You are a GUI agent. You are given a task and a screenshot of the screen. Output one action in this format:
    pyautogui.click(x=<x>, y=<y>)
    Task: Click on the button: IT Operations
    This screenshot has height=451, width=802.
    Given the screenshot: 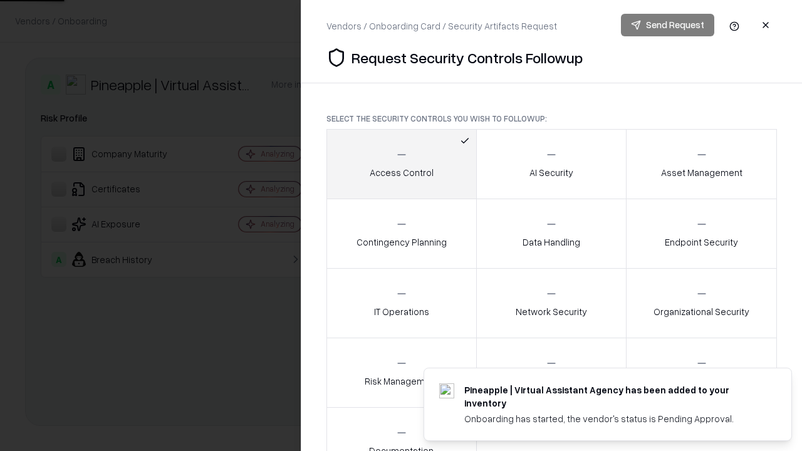 What is the action you would take?
    pyautogui.click(x=402, y=303)
    